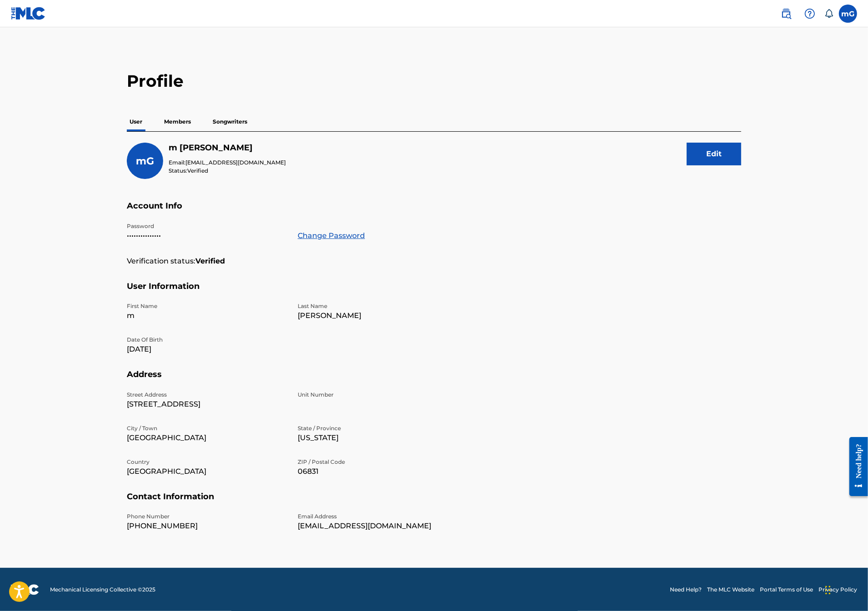 This screenshot has height=611, width=868. Describe the element at coordinates (230, 122) in the screenshot. I see `p: Songwriters` at that location.